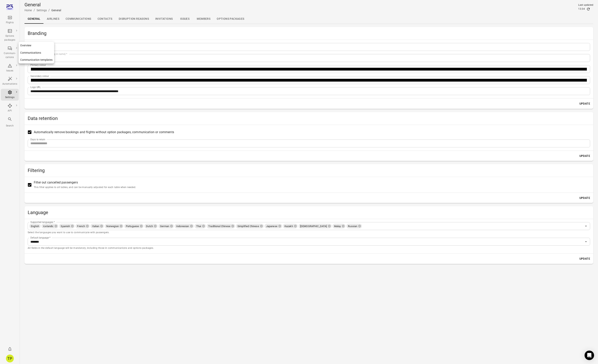  Describe the element at coordinates (337, 227) in the screenshot. I see `span: Malay` at that location.